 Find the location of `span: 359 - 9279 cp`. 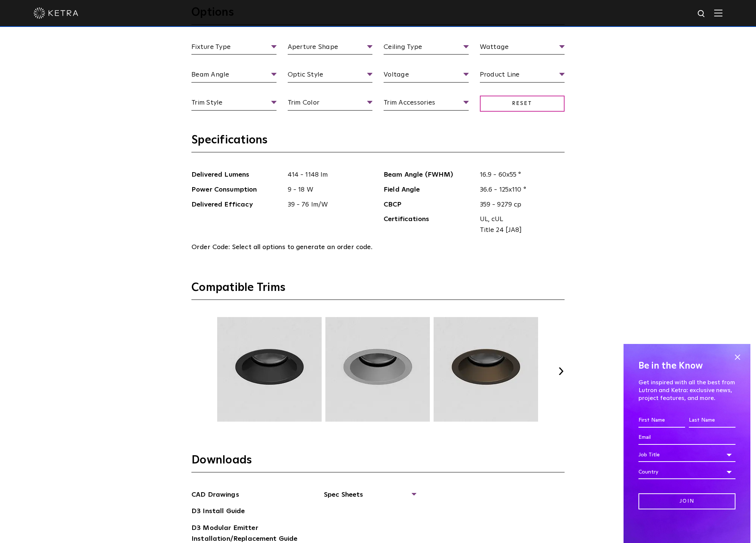

span: 359 - 9279 cp is located at coordinates (519, 205).